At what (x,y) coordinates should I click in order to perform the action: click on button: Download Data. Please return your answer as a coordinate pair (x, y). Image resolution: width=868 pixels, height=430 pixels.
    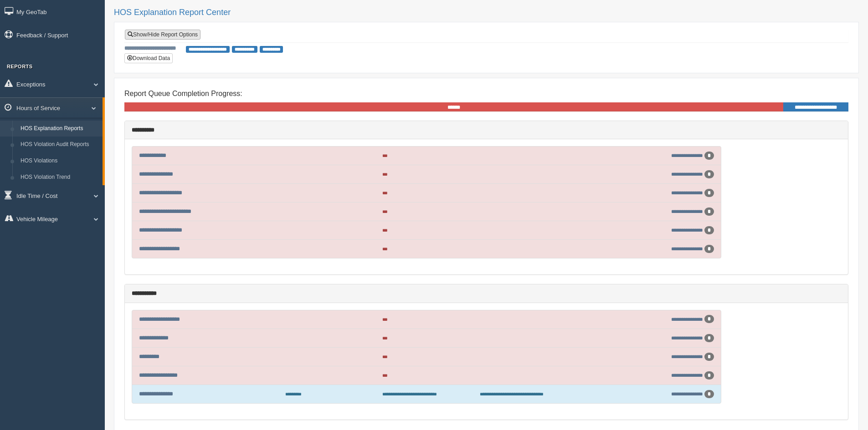
    Looking at the image, I should click on (149, 58).